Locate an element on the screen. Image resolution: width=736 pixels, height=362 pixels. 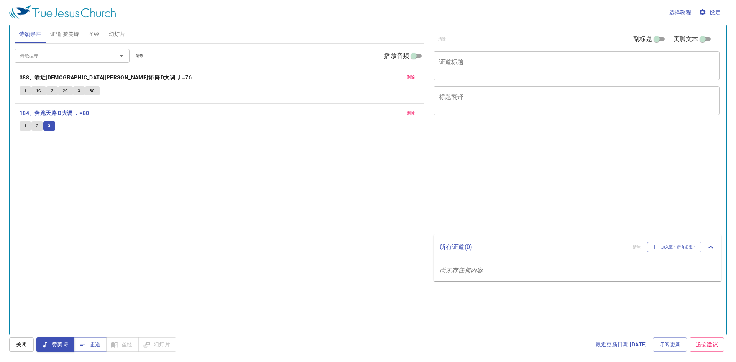
button: Open is located at coordinates (122, 56).